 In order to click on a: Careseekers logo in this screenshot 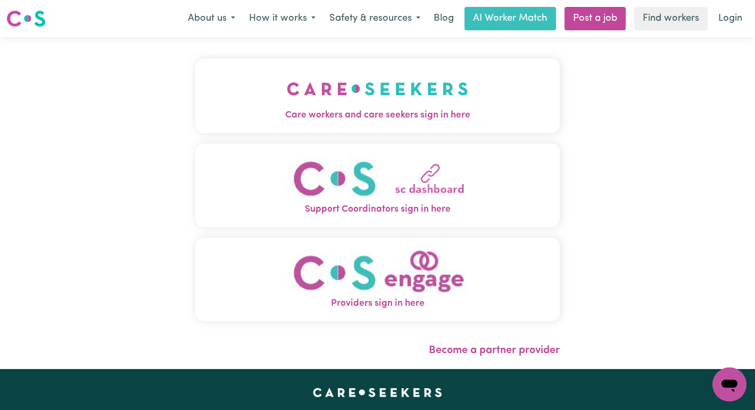, I will do `click(26, 19)`.